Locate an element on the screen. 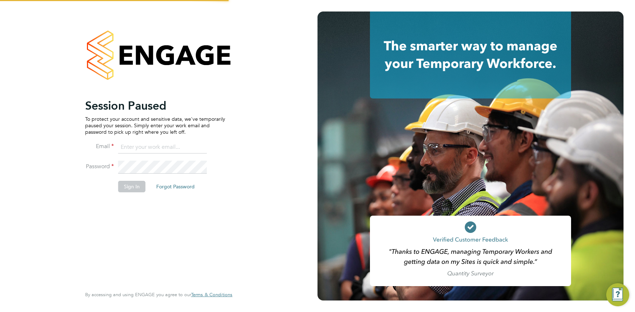 The width and height of the screenshot is (635, 312). p: To protect your account and sensitive data, we've temporarily paused your session. Simply enter y... is located at coordinates (155, 125).